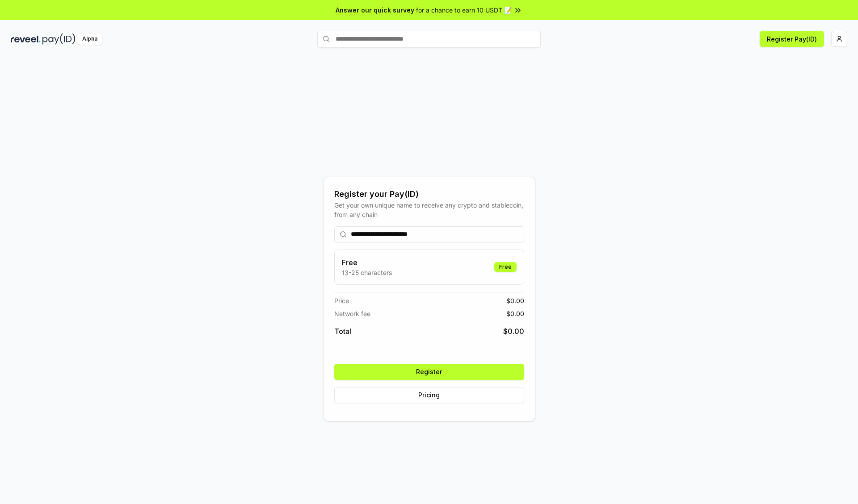 This screenshot has height=504, width=858. Describe the element at coordinates (367, 272) in the screenshot. I see `p: 13-25 characters` at that location.